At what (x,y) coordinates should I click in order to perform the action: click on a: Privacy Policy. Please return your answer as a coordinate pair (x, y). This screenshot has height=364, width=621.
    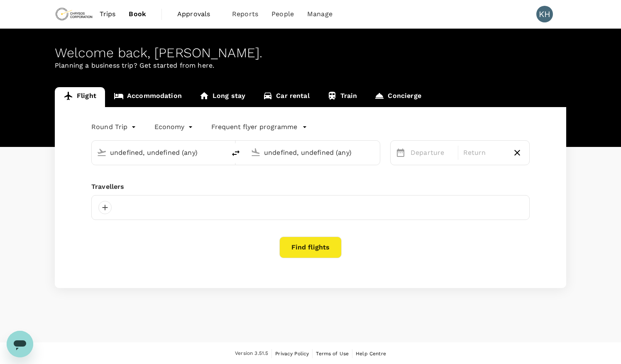
    Looking at the image, I should click on (292, 353).